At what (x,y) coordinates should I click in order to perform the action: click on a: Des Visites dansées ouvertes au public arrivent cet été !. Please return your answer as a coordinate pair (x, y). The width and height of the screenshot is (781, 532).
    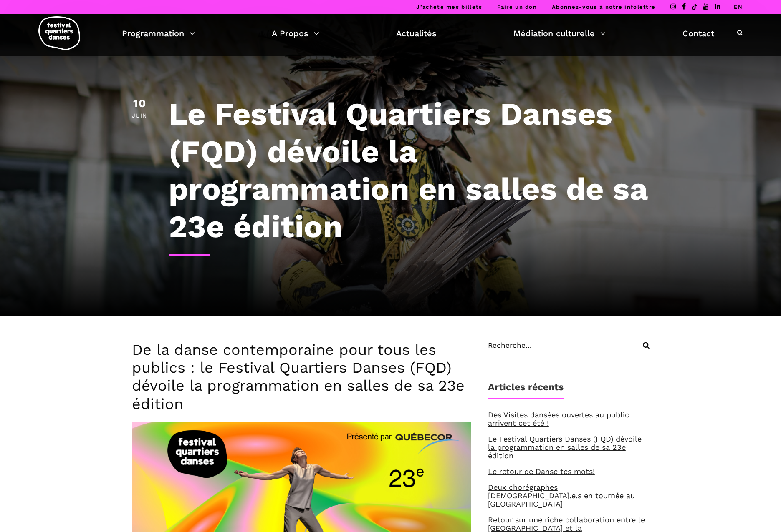
    Looking at the image, I should click on (558, 419).